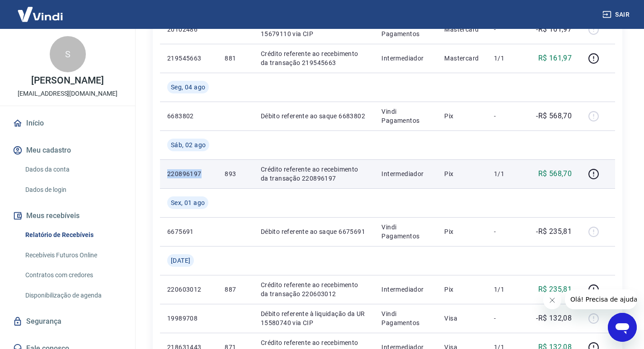 The width and height of the screenshot is (644, 349). What do you see at coordinates (188, 116) in the screenshot?
I see `p: 6683802` at bounding box center [188, 116].